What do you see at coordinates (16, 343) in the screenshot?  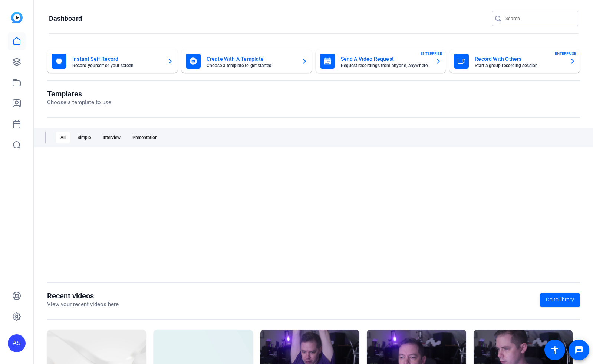 I see `div: AS` at bounding box center [16, 343].